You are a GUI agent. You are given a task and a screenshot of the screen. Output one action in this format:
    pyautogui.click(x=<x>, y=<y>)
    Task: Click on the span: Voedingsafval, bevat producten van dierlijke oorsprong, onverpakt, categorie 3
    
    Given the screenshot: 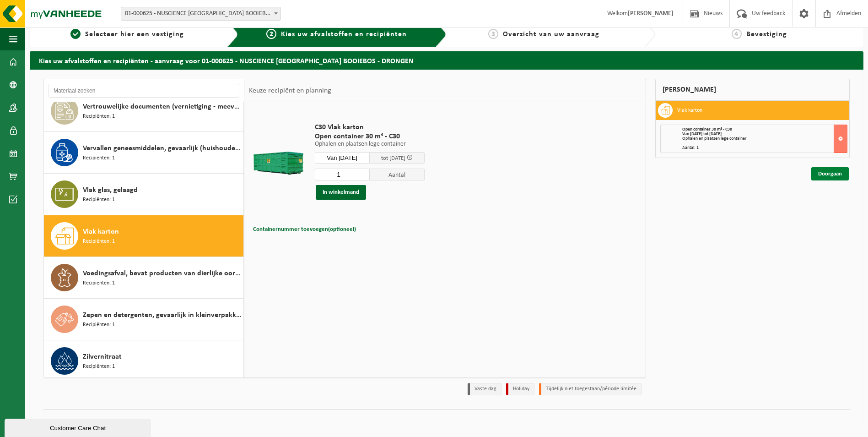 What is the action you would take?
    pyautogui.click(x=162, y=274)
    